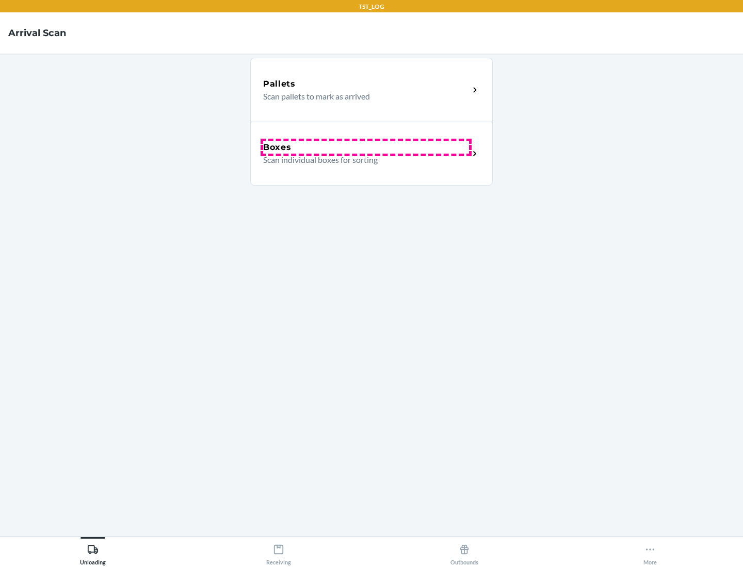  Describe the element at coordinates (371, 154) in the screenshot. I see `a: BoxesScan individual boxes for sorting` at that location.